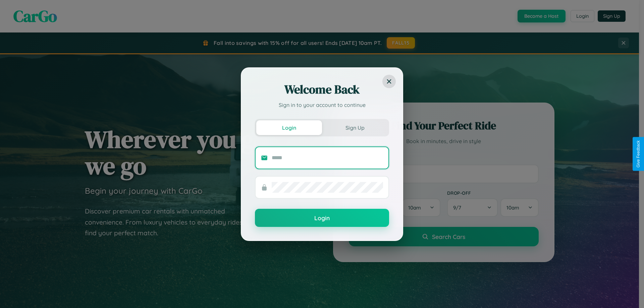 This screenshot has height=308, width=644. Describe the element at coordinates (355, 127) in the screenshot. I see `button: Sign Up` at that location.